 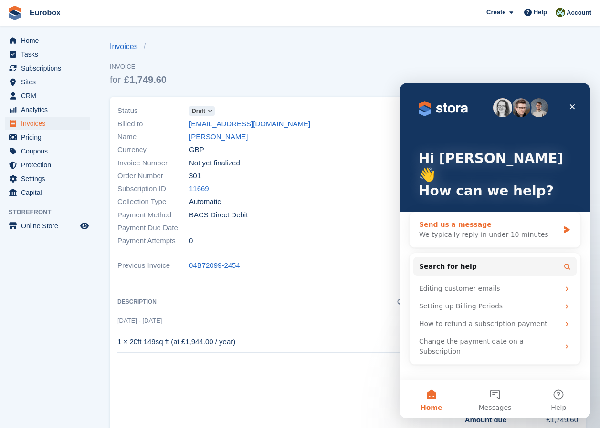 I want to click on span: Protection, so click(x=50, y=165).